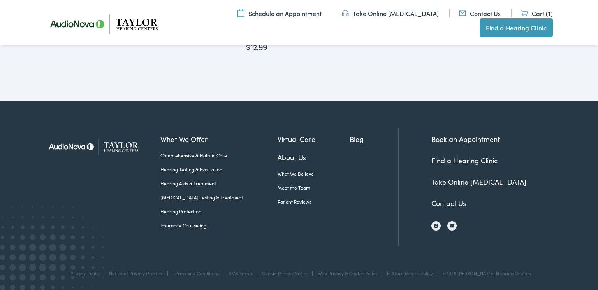  I want to click on a: Hearing Testing & Evaluation, so click(219, 170).